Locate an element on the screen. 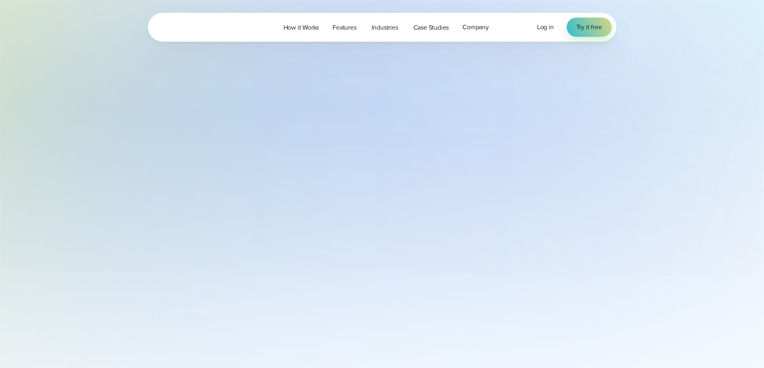 The image size is (764, 368). span: Features is located at coordinates (344, 28).